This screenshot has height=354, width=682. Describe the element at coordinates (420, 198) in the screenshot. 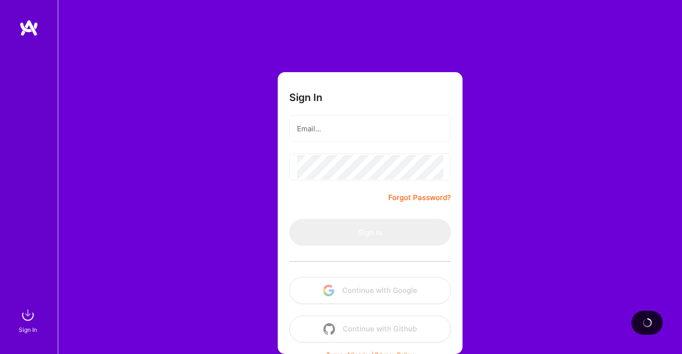

I see `a: Forgot Password?` at that location.